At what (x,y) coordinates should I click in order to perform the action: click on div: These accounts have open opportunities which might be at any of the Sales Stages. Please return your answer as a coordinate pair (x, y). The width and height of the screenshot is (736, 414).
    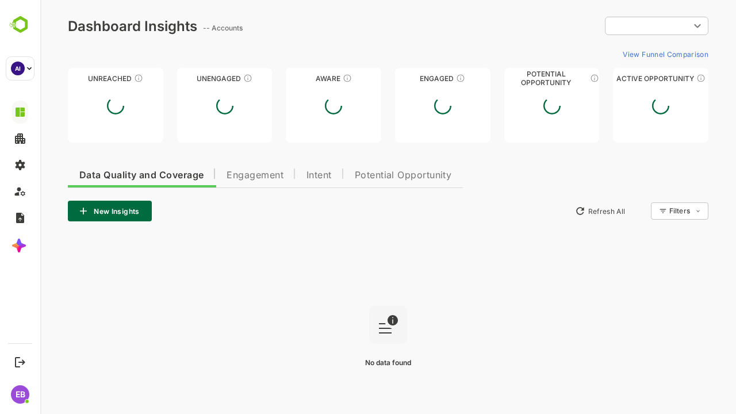
    Looking at the image, I should click on (660, 78).